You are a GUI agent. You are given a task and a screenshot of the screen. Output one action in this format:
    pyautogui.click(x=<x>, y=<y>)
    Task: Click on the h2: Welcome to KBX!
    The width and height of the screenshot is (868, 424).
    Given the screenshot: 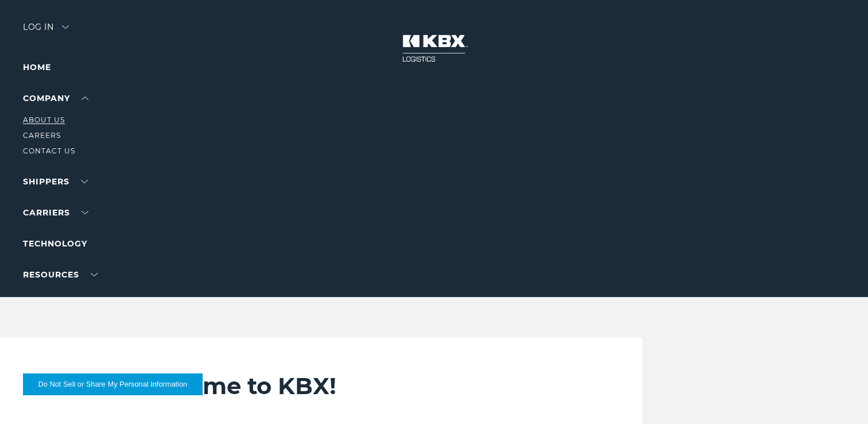 What is the action you would take?
    pyautogui.click(x=361, y=386)
    